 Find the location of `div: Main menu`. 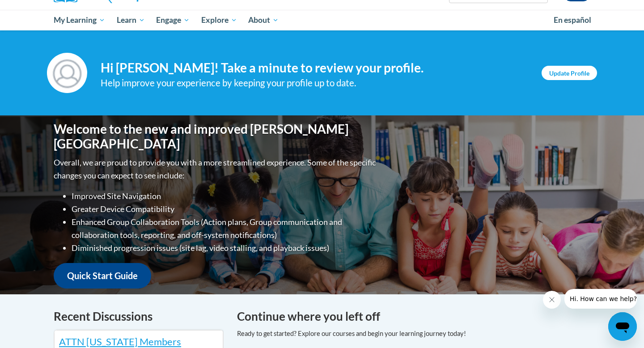

div: Main menu is located at coordinates (322, 20).